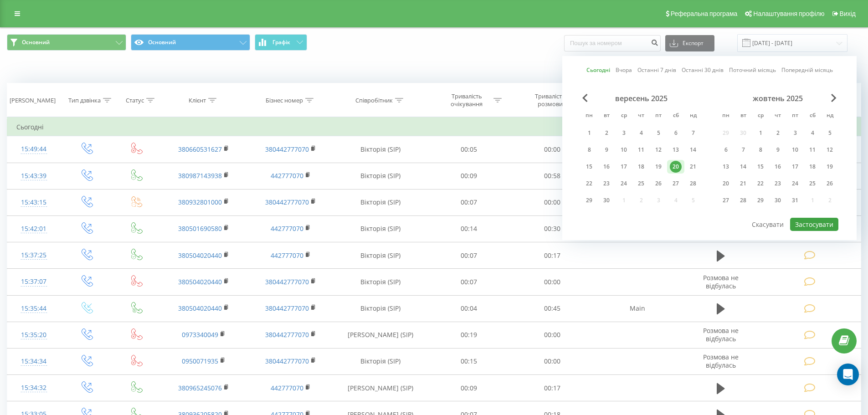 Image resolution: width=868 pixels, height=415 pixels. What do you see at coordinates (760, 133) in the screenshot?
I see `div: ср 1 жовт 2025 р.` at bounding box center [760, 133].